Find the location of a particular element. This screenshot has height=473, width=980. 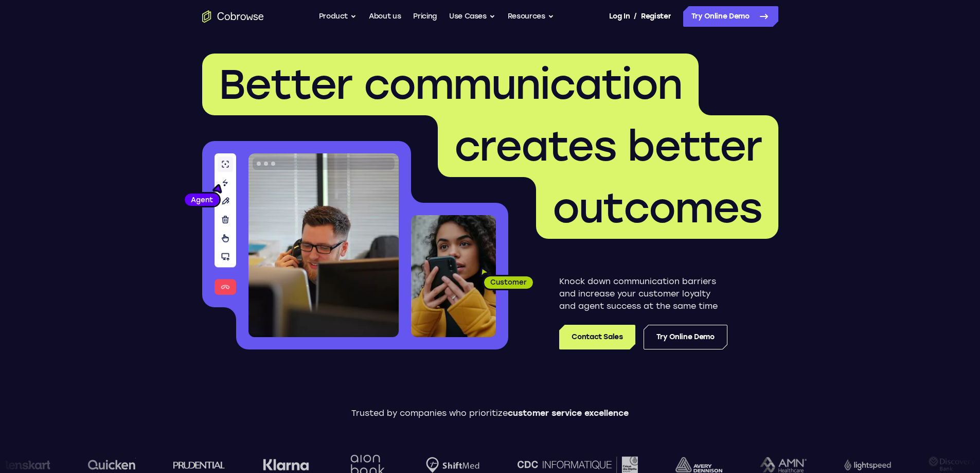

img: prudential is located at coordinates (176, 465).